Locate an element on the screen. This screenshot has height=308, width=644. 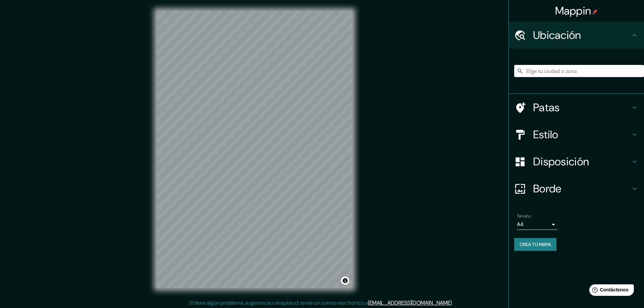
div: Borde is located at coordinates (577, 189).